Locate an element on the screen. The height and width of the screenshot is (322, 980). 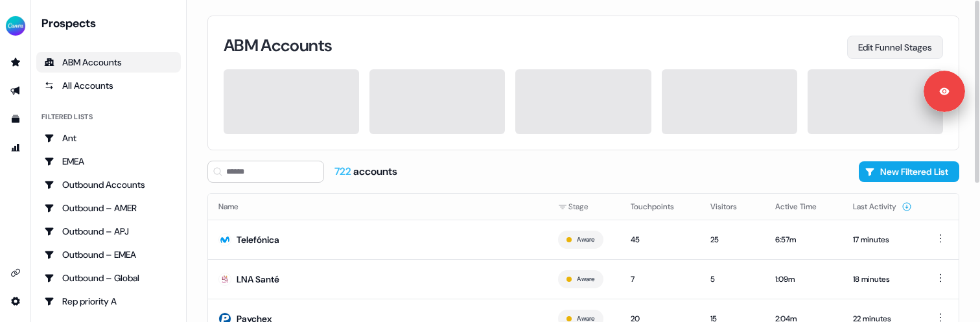
div: Outbound – Global is located at coordinates (108, 278).